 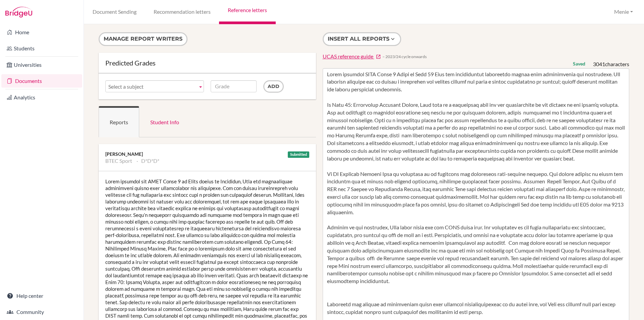 I want to click on div: Submitted, so click(x=299, y=154).